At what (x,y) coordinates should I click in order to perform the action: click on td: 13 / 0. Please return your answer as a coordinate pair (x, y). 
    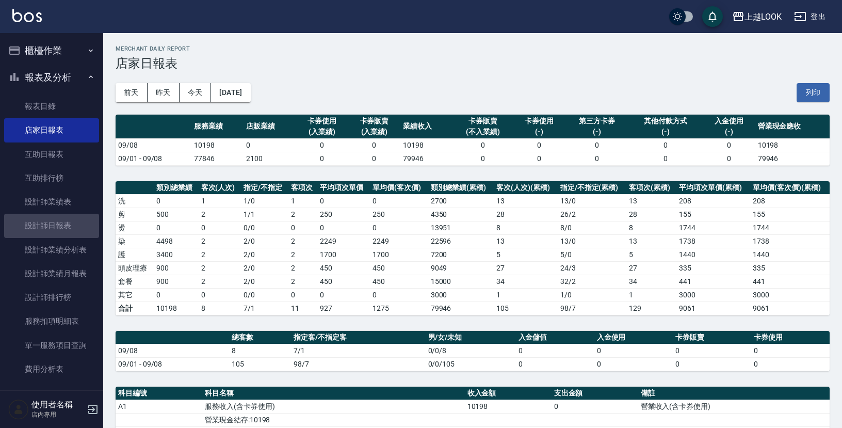
    Looking at the image, I should click on (592, 241).